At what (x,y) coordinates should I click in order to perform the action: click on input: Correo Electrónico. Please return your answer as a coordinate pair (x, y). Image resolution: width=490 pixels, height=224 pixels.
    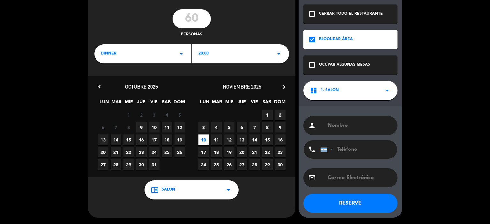
    Looking at the image, I should click on (360, 178).